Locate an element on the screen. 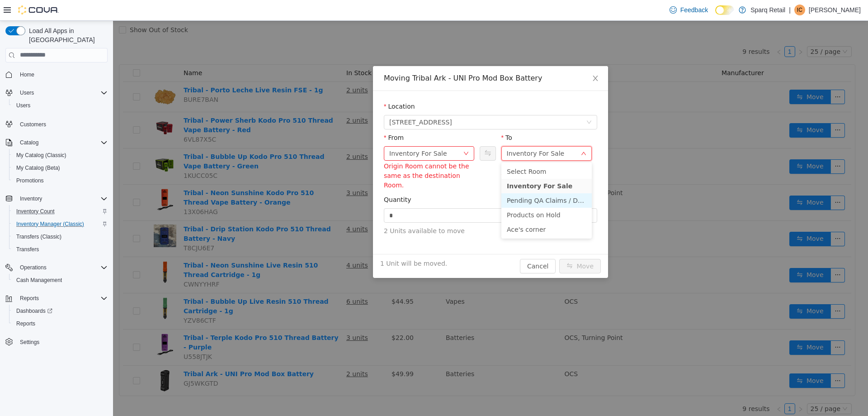 This screenshot has width=868, height=416. input: Quantity is located at coordinates (377, 195).